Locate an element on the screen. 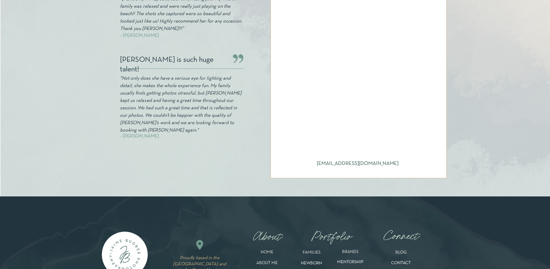  a: BRANDS is located at coordinates (351, 254).